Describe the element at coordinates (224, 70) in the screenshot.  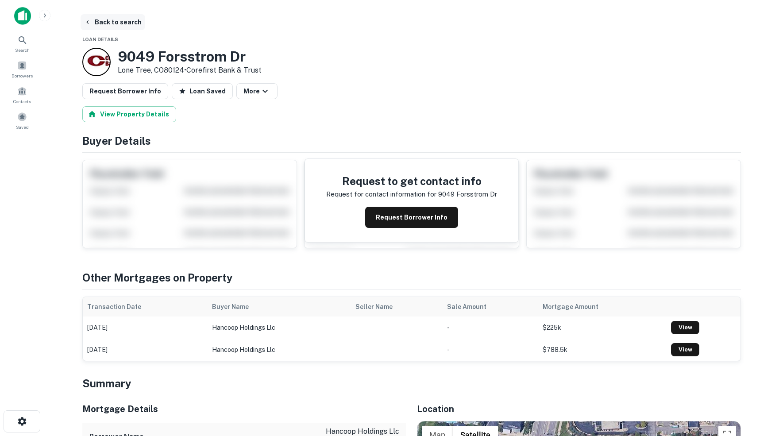
I see `a: Corefirst Bank & Trust` at that location.